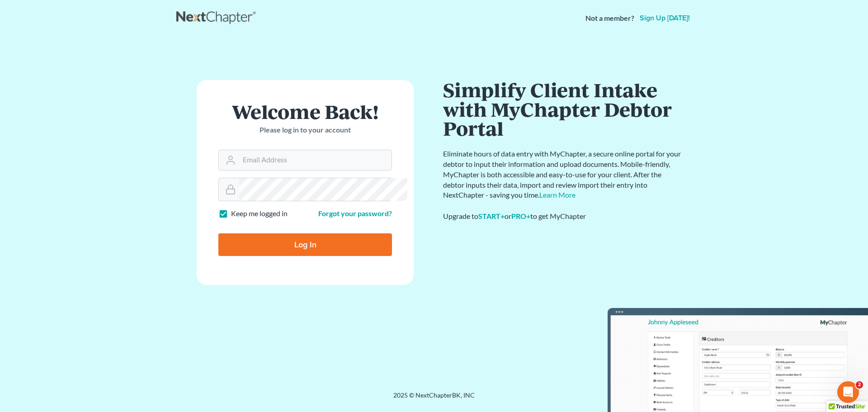 This screenshot has width=868, height=412. Describe the element at coordinates (305, 130) in the screenshot. I see `p: Please log in to your account` at that location.